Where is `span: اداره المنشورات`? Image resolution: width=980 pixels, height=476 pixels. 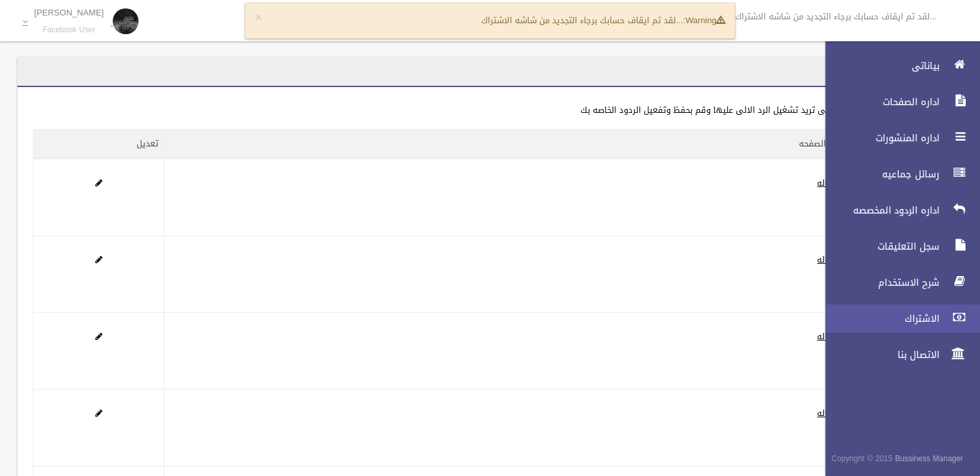 span: اداره المنشورات is located at coordinates (879, 138).